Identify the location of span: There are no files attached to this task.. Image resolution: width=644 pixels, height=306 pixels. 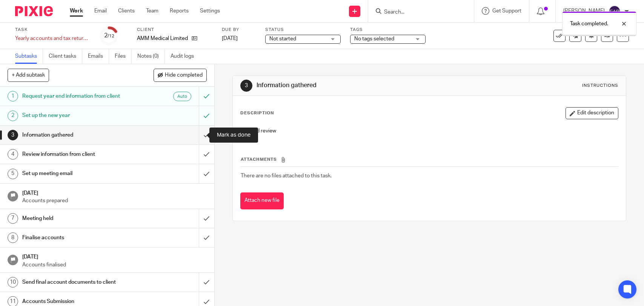
(286, 176).